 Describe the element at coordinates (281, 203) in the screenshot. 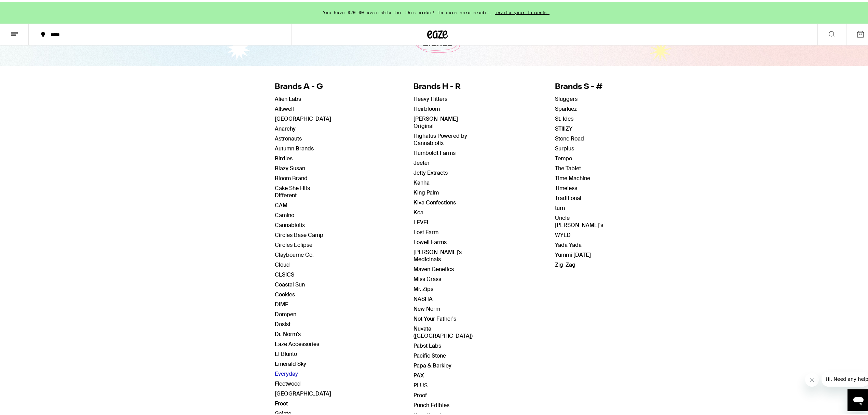

I see `a: CAM` at that location.